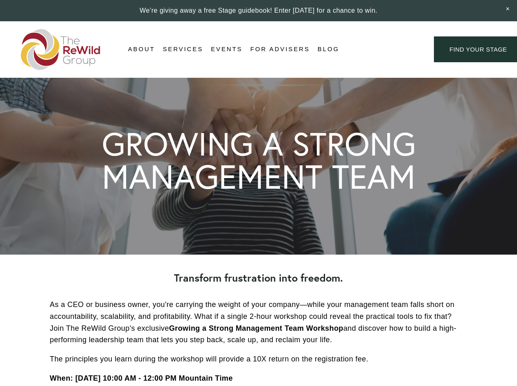 This screenshot has height=386, width=517. What do you see at coordinates (259, 359) in the screenshot?
I see `p: The principles you learn during the workshop will provide a 10X return on the registration fee.` at bounding box center [259, 359].